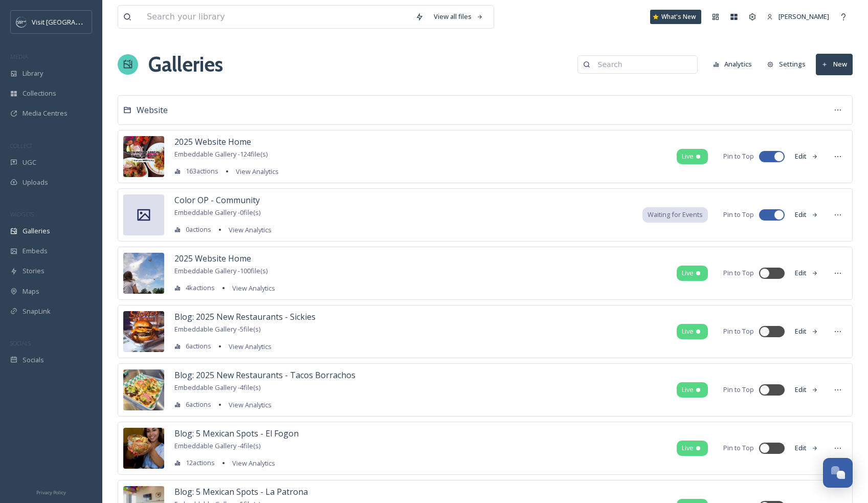 This screenshot has width=868, height=503. Describe the element at coordinates (39, 93) in the screenshot. I see `span: Collections` at that location.